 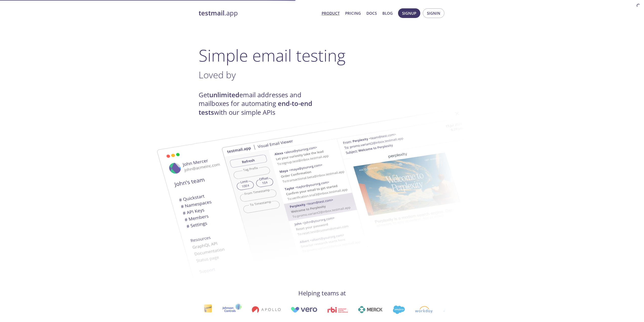 I want to click on img: johnsoncontrols, so click(x=231, y=310).